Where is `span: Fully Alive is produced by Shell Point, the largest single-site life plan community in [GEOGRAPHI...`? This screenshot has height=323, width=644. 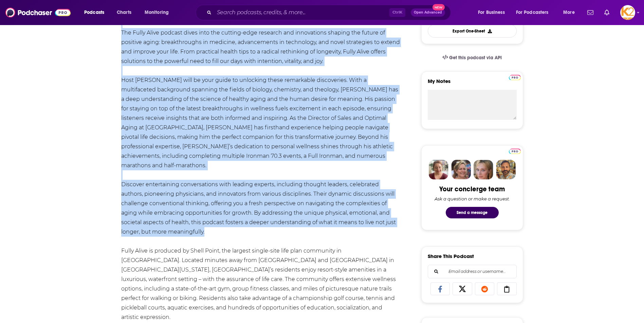 span: Fully Alive is produced by Shell Point, the largest single-site life plan community in [GEOGRAPHI... is located at coordinates (258, 284).